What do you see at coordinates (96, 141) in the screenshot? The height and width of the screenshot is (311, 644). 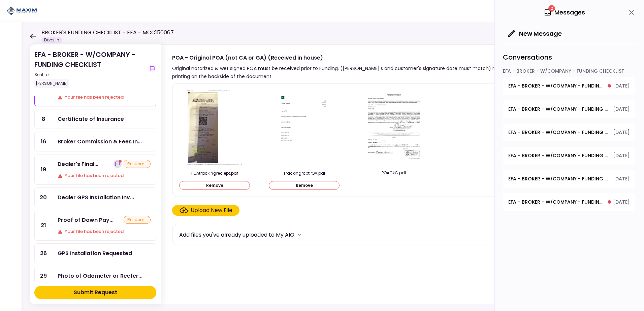 I see `a: 16Broker Commission & Fees Invoice` at bounding box center [96, 141].